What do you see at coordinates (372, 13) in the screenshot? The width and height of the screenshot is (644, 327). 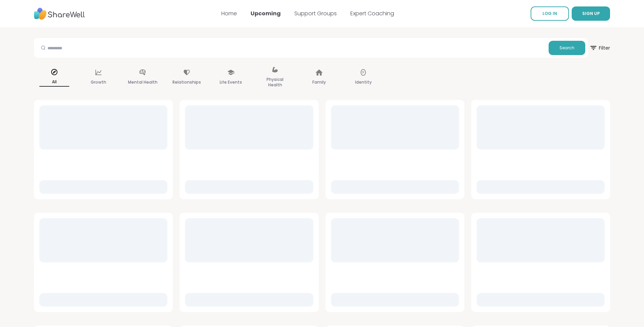 I see `a: Expert Coaching` at bounding box center [372, 13].